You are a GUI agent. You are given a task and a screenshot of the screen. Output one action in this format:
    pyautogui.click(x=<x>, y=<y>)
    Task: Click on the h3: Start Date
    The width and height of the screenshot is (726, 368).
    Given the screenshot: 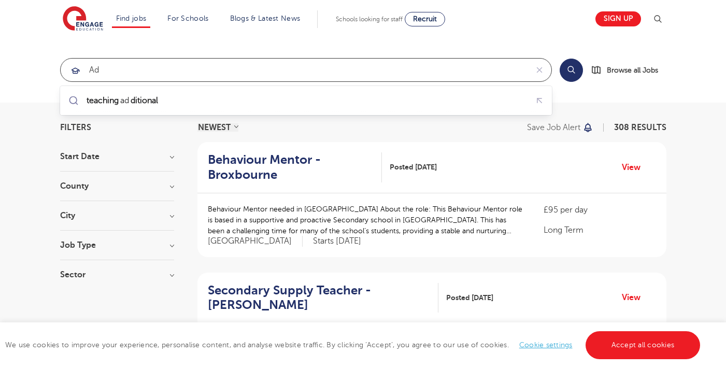 What is the action you would take?
    pyautogui.click(x=117, y=157)
    